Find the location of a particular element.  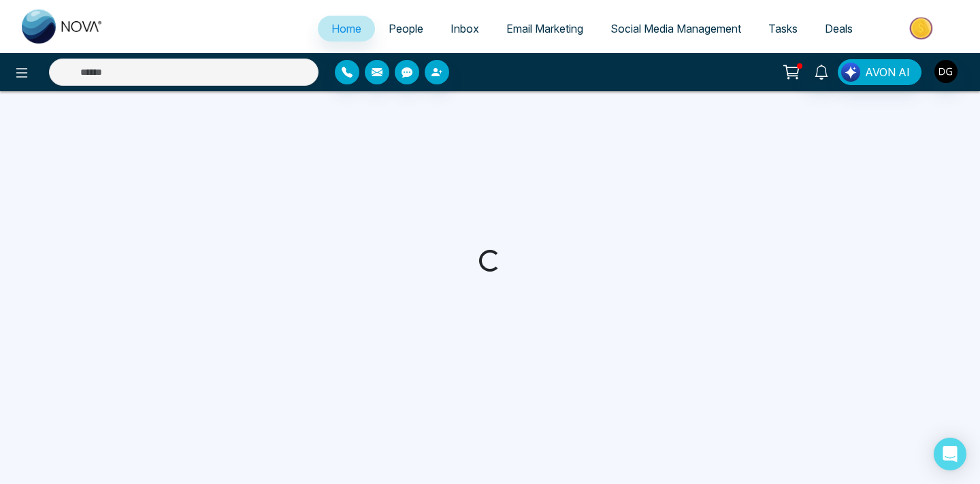

img: Market-place.gif is located at coordinates (922, 28).